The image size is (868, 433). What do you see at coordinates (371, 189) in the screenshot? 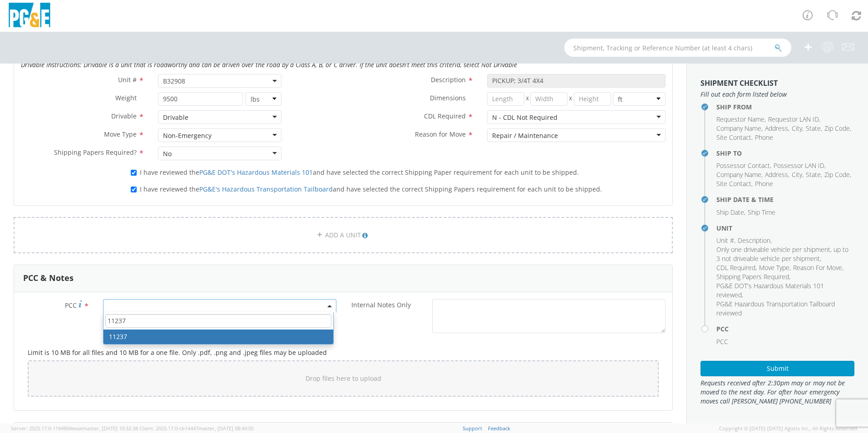
I see `span: I have reviewed the and have selected the correct Shipping Papers requirement for each unit to be...` at bounding box center [371, 189].